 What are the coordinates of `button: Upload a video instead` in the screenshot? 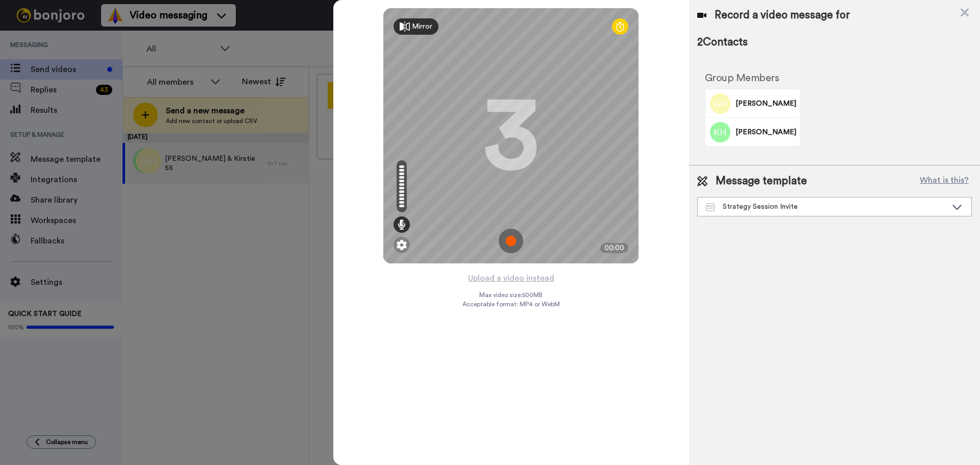 It's located at (511, 278).